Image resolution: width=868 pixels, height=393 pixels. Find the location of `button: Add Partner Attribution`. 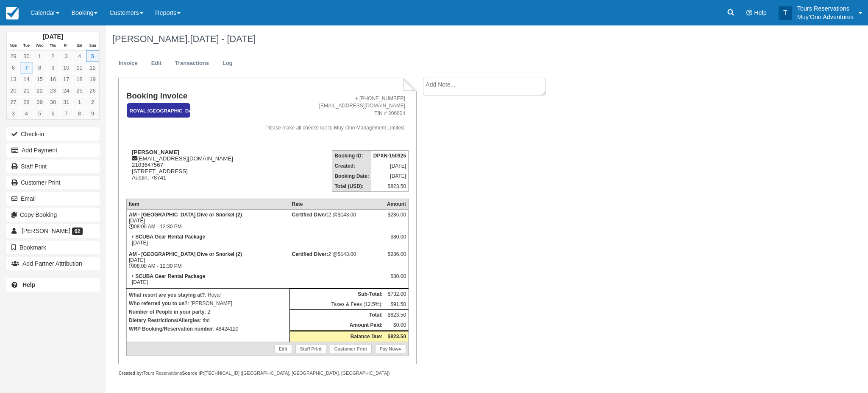

button: Add Partner Attribution is located at coordinates (53, 263).